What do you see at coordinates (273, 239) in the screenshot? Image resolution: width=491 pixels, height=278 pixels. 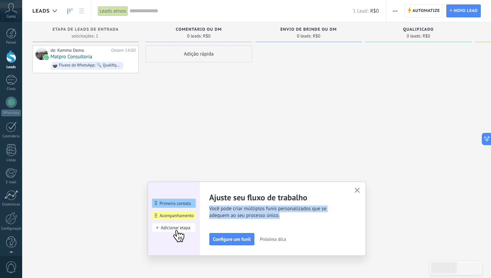 I see `button: Próxima dica` at bounding box center [273, 239].